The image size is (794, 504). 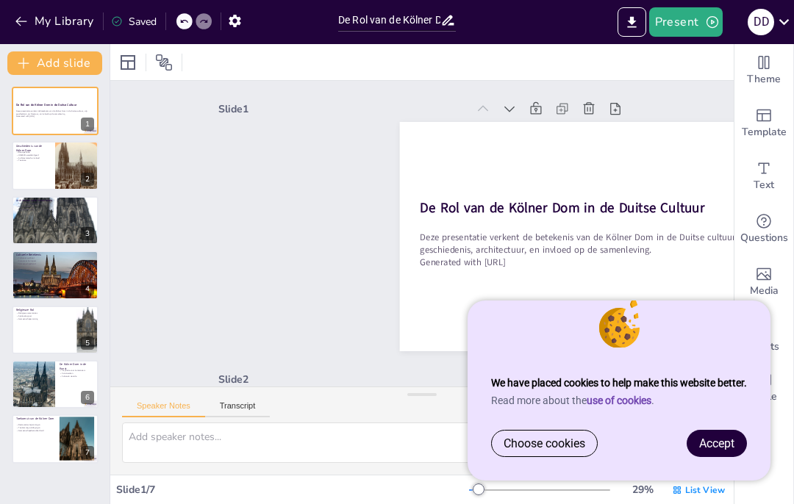 I want to click on div: Get real-time input from your audience, so click(x=764, y=229).